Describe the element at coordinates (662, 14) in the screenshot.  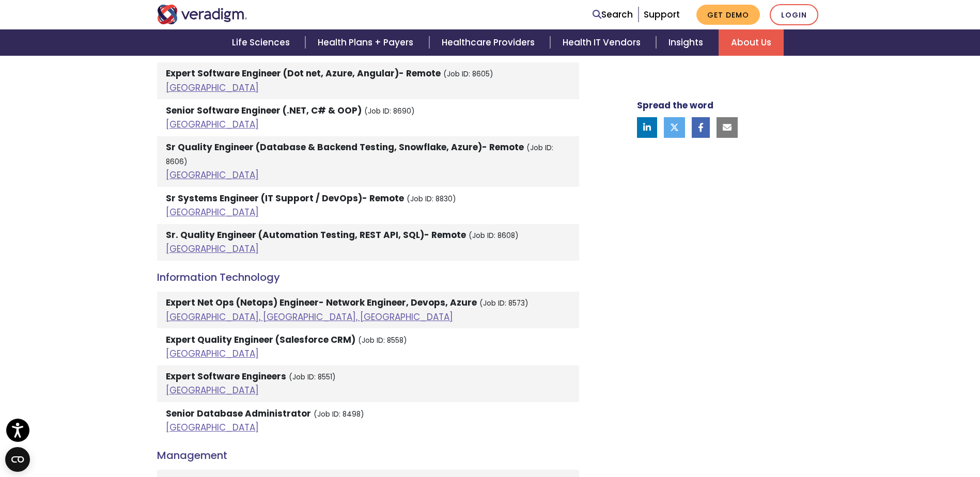
I see `a: Support` at that location.